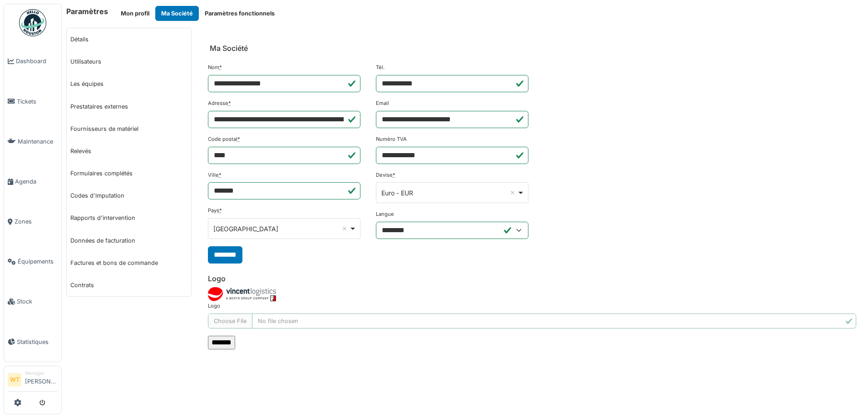 The height and width of the screenshot is (418, 868). What do you see at coordinates (129, 285) in the screenshot?
I see `a: Contrats` at bounding box center [129, 285].